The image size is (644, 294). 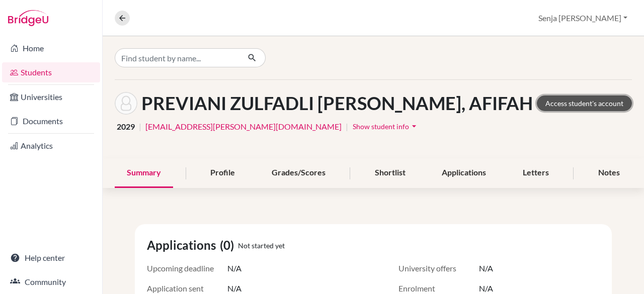 I want to click on a: Help center, so click(x=51, y=258).